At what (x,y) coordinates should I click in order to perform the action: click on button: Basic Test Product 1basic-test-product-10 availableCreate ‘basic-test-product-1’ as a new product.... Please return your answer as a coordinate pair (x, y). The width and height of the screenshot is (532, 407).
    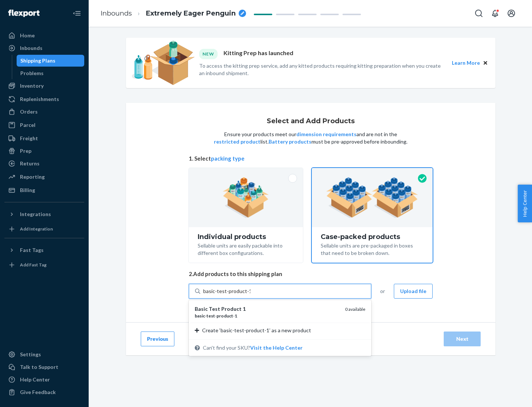
    Looking at the image, I should click on (277, 348).